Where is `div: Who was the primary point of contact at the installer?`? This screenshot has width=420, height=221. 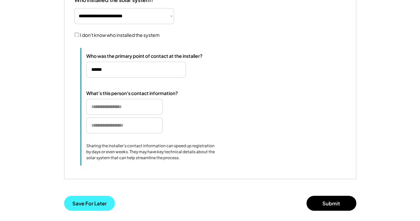
div: Who was the primary point of contact at the installer? is located at coordinates (145, 56).